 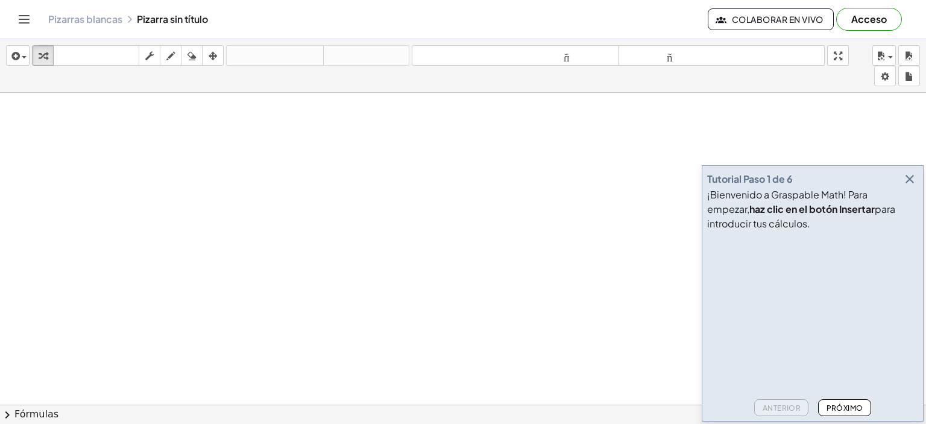 I want to click on button: Próximo, so click(x=844, y=407).